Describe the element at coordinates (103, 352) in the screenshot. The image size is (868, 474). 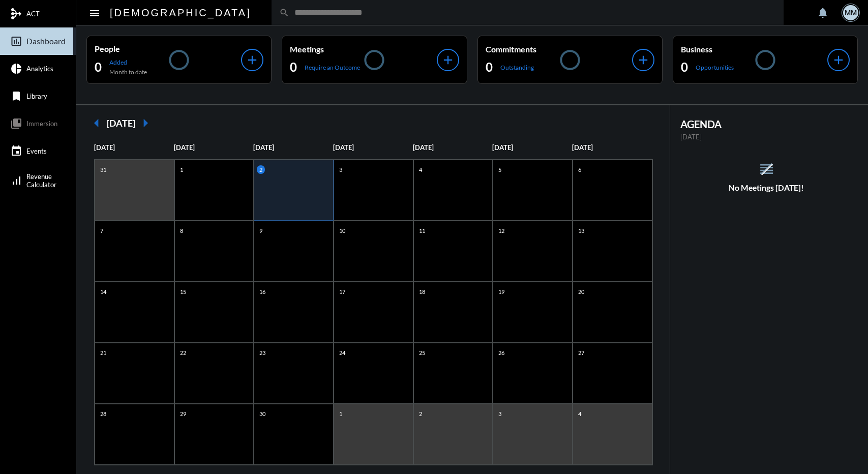
I see `p: 21` at that location.